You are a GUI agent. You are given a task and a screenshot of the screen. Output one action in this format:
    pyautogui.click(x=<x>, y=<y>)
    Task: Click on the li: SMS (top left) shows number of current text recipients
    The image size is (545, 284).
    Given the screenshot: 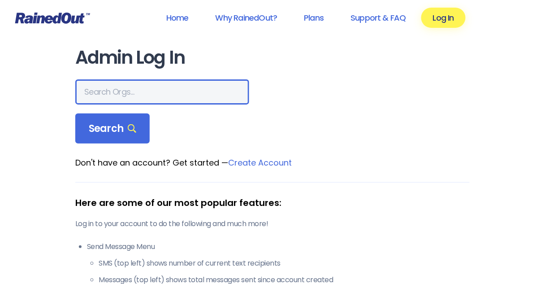 What is the action you would take?
    pyautogui.click(x=284, y=263)
    